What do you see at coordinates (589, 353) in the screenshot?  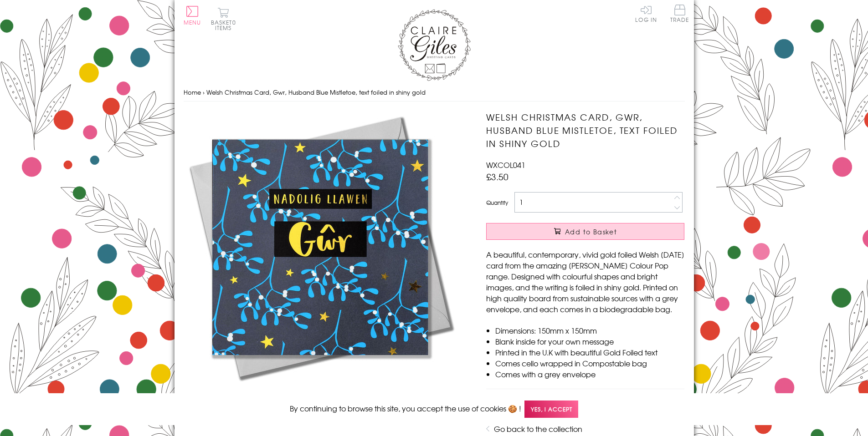 I see `li: Printed in the U.K with beautiful Gold Foiled text` at bounding box center [589, 353].